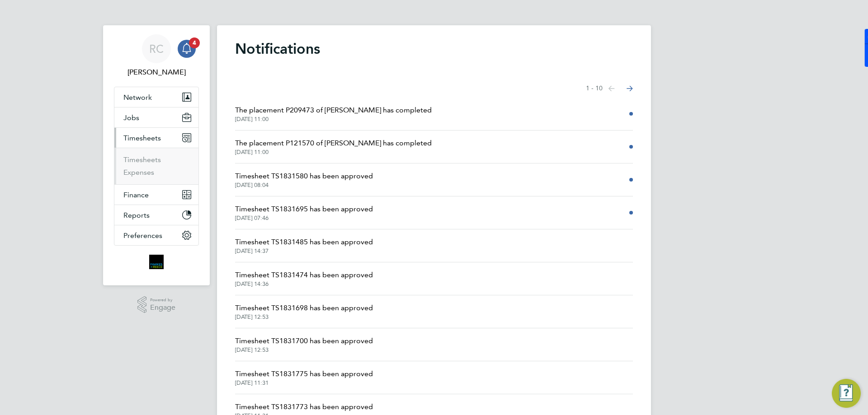 The image size is (868, 415). I want to click on span: Timesheets, so click(141, 138).